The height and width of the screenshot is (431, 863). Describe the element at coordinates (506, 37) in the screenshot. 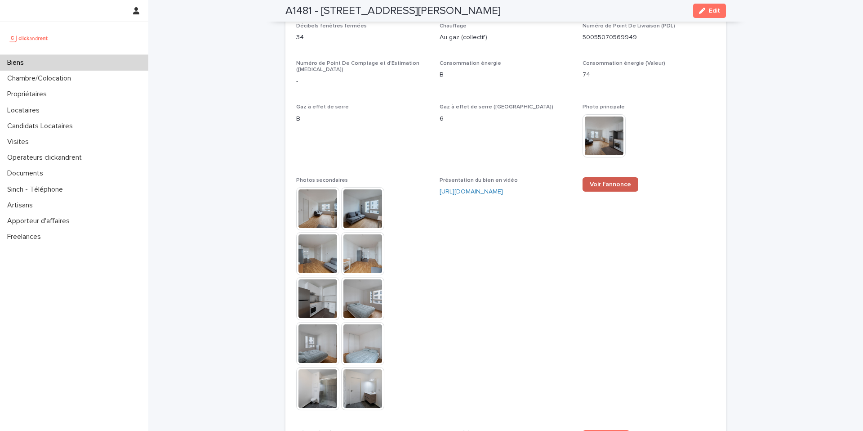

I see `p: Au gaz (collectif)` at that location.